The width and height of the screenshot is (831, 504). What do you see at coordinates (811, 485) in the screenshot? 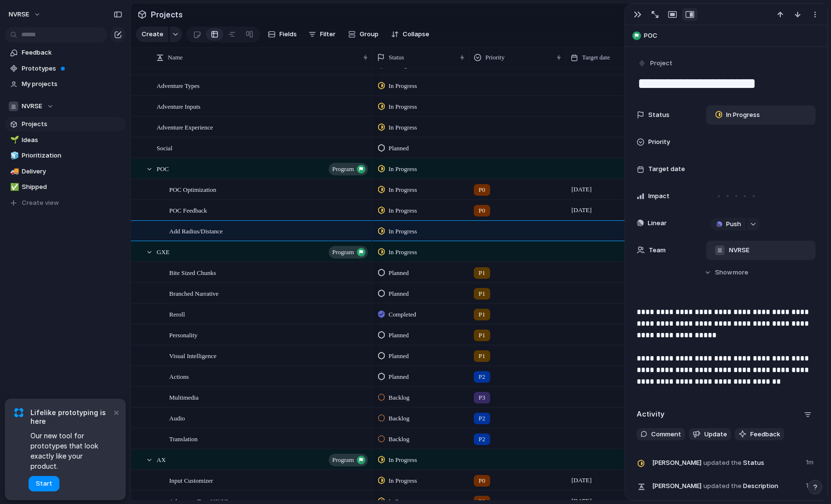
I see `span: 1m` at bounding box center [811, 485].